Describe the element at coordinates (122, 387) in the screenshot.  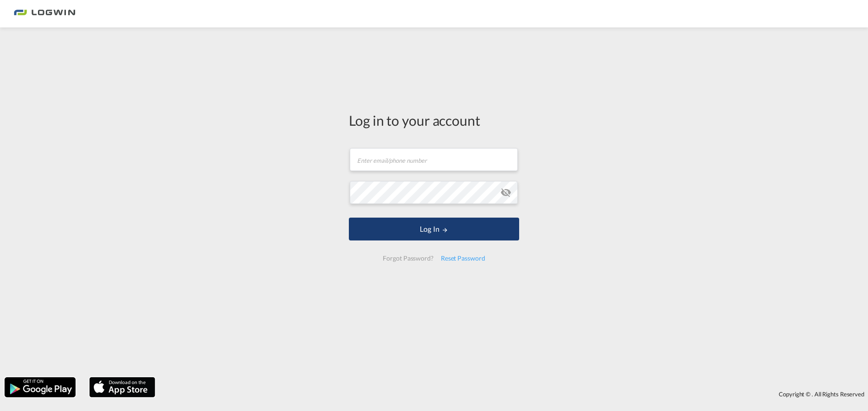
I see `img: apple.png` at that location.